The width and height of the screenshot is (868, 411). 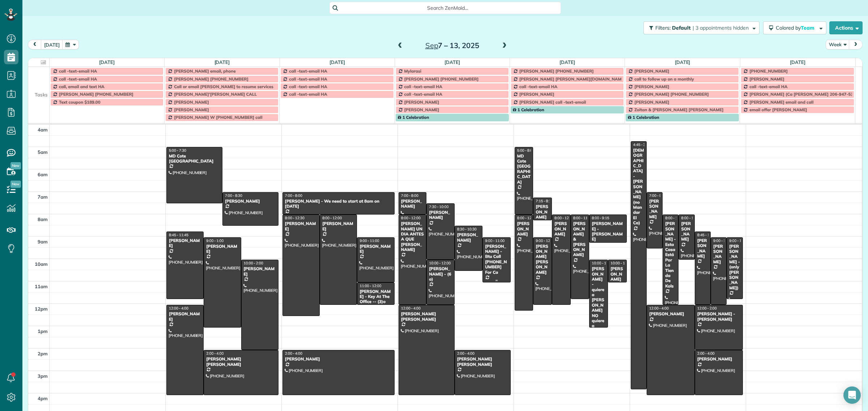 What do you see at coordinates (621, 263) in the screenshot?
I see `span: 10:00 - 11:00` at bounding box center [621, 263].